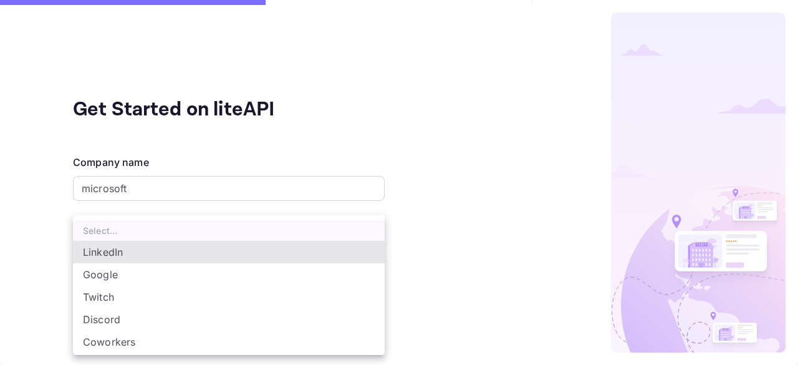 The image size is (798, 365). Describe the element at coordinates (229, 319) in the screenshot. I see `li: Discord` at that location.